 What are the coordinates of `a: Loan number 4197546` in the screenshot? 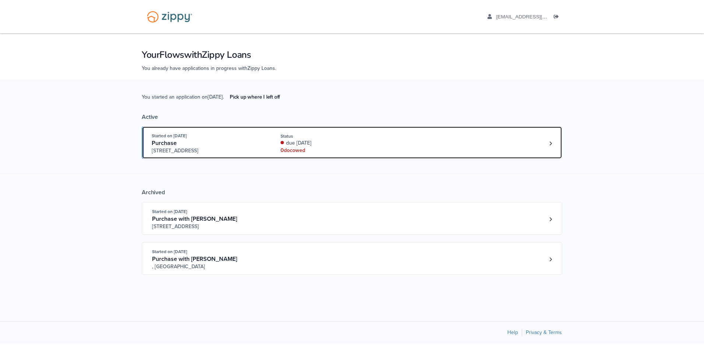 It's located at (551, 220).